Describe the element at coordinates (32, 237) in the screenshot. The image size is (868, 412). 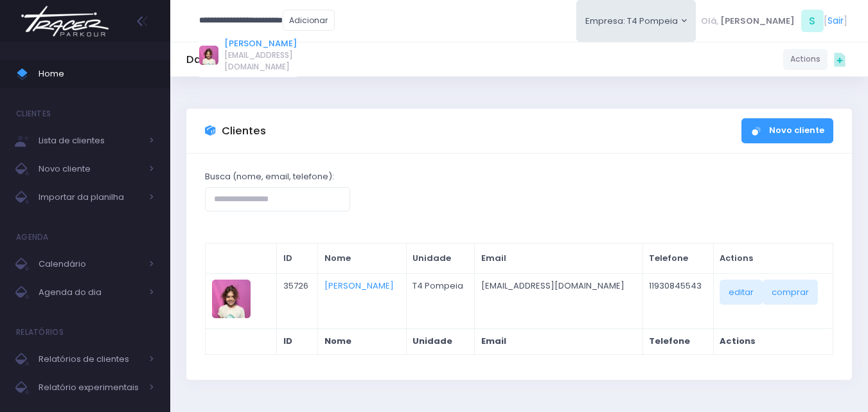
I see `h4: Agenda` at that location.